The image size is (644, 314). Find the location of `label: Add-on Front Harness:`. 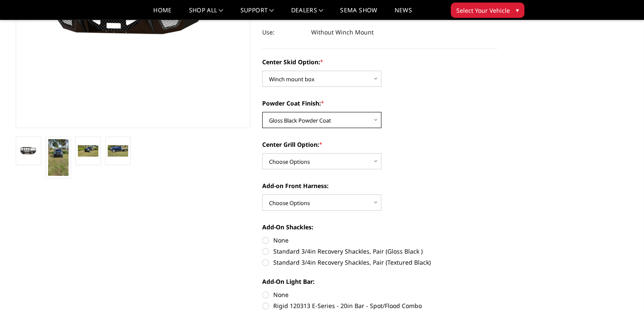

label: Add-on Front Harness: is located at coordinates (379, 185).